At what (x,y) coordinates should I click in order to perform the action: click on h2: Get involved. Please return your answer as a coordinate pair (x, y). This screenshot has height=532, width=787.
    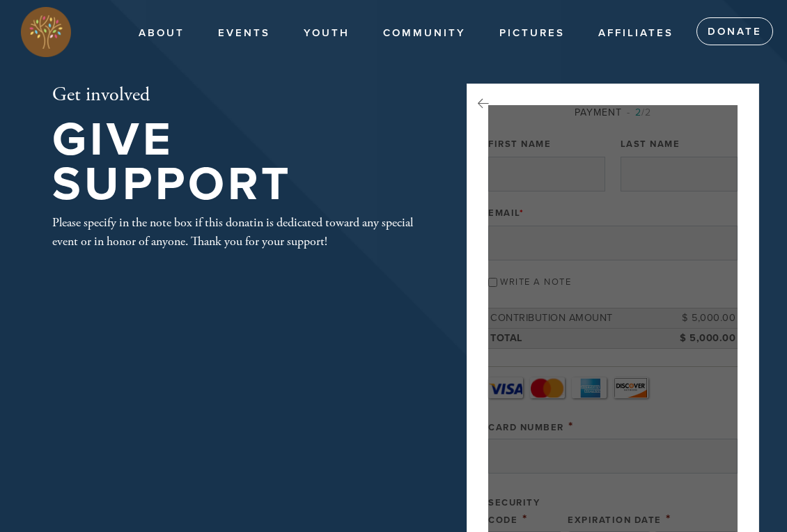
    Looking at the image, I should click on (237, 95).